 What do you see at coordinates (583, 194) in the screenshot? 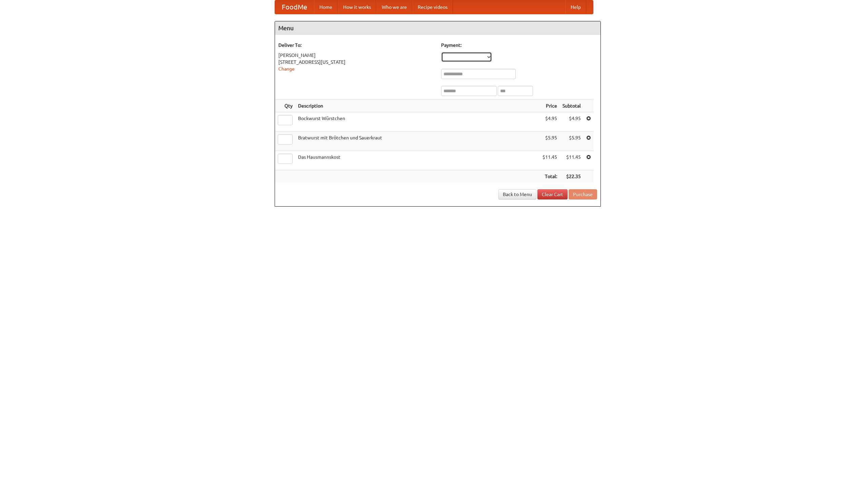
I see `button: Purchase` at bounding box center [583, 194].